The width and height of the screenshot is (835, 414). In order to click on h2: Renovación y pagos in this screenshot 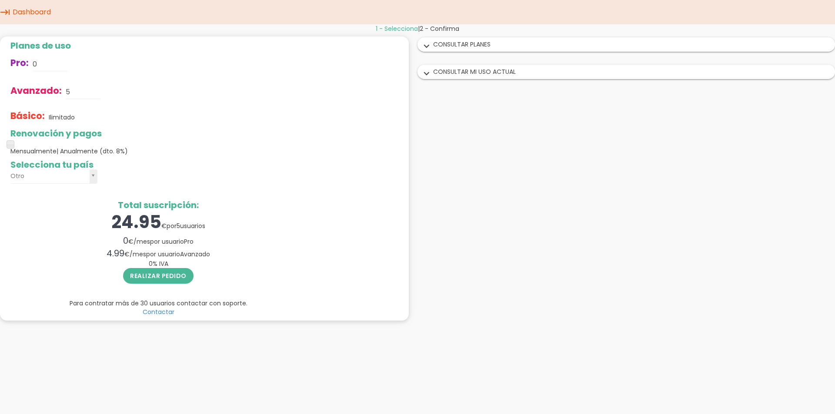, I will do `click(158, 133)`.